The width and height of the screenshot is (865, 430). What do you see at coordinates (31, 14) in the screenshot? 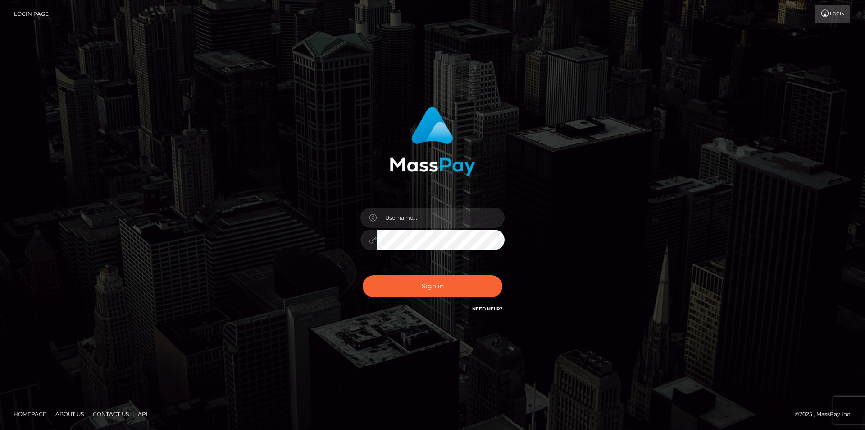
I see `a: Login Page` at bounding box center [31, 14].